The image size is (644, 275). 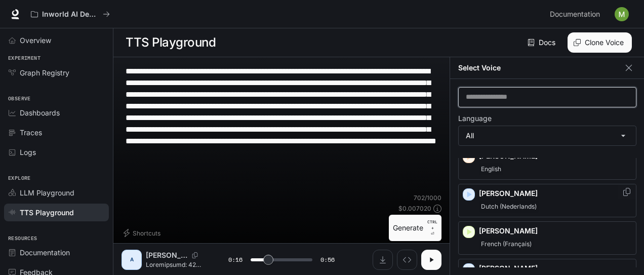 I want to click on span: LLM Playground, so click(x=47, y=192).